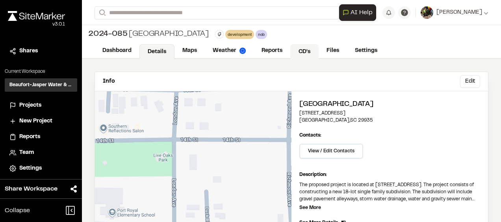 This screenshot has width=501, height=222. What do you see at coordinates (117, 51) in the screenshot?
I see `a: Dashboard` at bounding box center [117, 51].